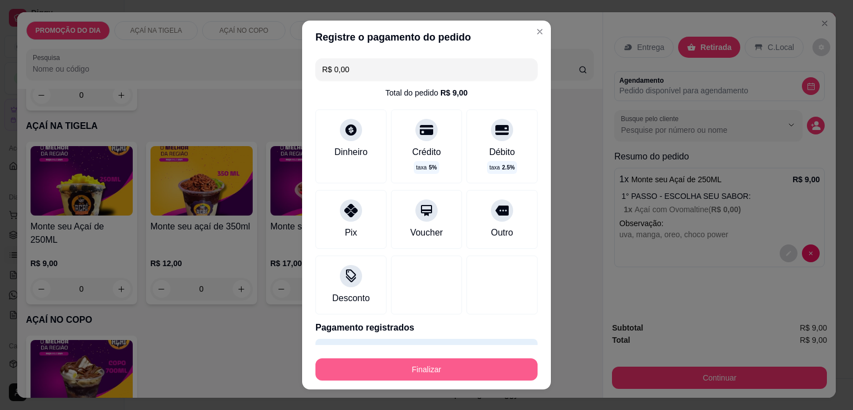 This screenshot has width=853, height=410. I want to click on input: Ex.: hambúrguer de cordeiro, so click(426, 69).